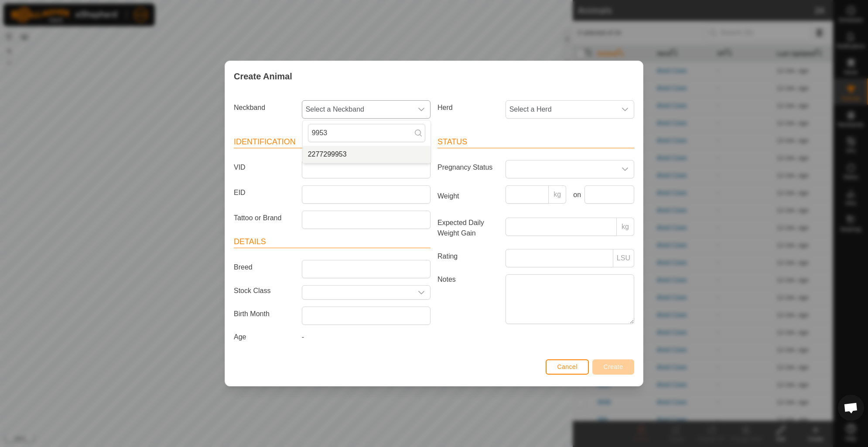 This screenshot has width=868, height=447. Describe the element at coordinates (567, 367) in the screenshot. I see `span: Cancel` at that location.